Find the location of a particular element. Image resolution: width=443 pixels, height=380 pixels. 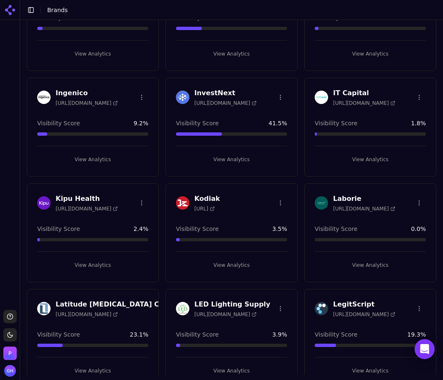

img: Latitude Food Allergy Care is located at coordinates (44, 309).